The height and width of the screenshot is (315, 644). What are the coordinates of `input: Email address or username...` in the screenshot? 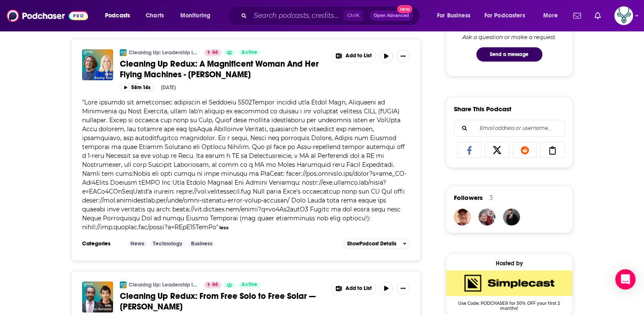 It's located at (510, 128).